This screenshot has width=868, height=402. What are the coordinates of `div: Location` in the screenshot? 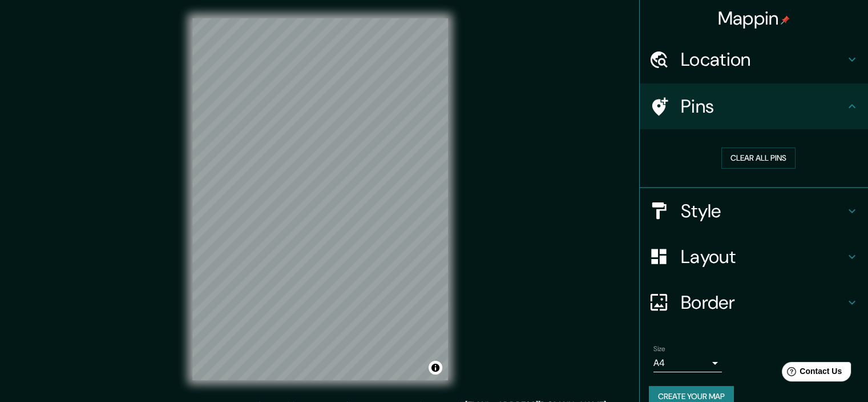 It's located at (754, 60).